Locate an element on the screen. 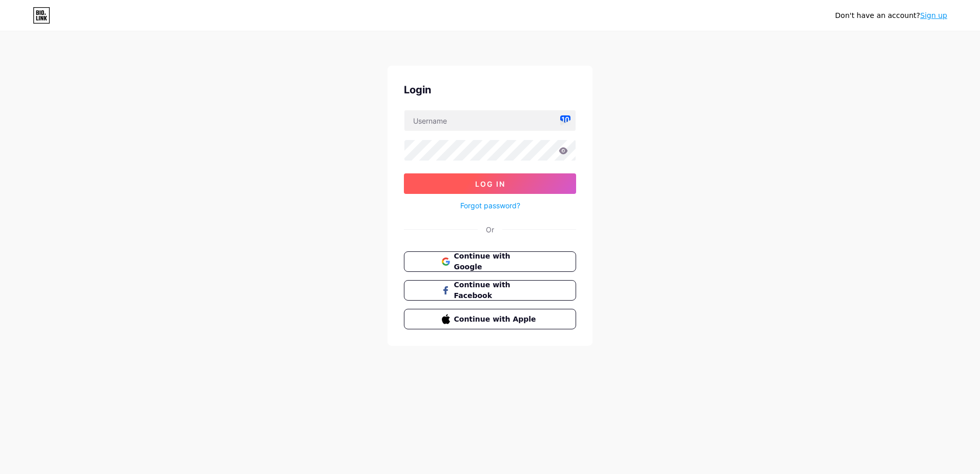 This screenshot has height=474, width=980. a: Continue with Apple is located at coordinates (490, 319).